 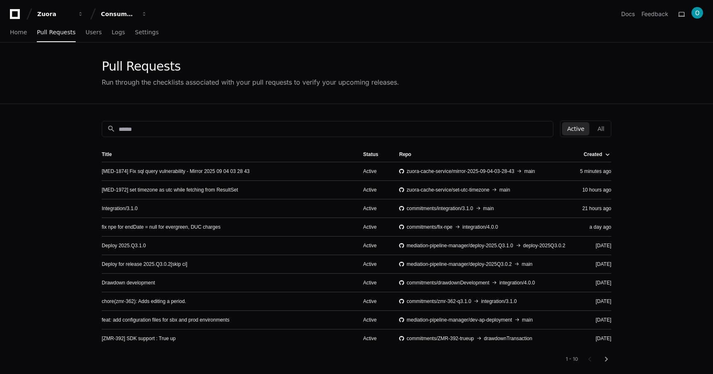 What do you see at coordinates (439, 302) in the screenshot?
I see `span: commitments/zmr-362-q3.1.0` at bounding box center [439, 302].